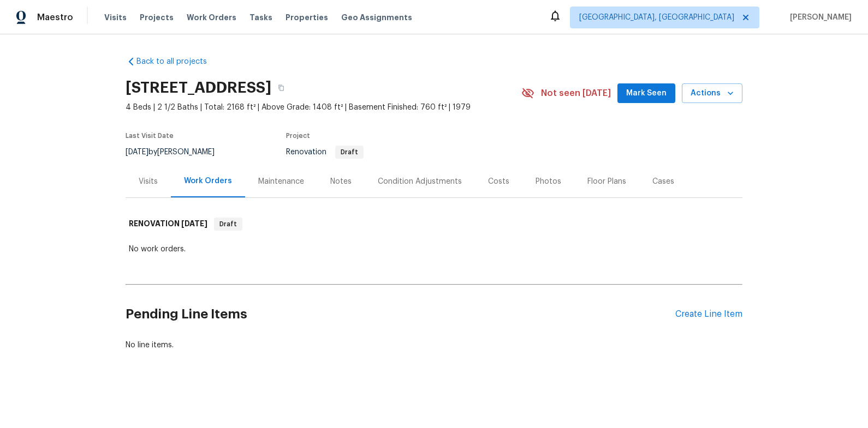 The image size is (868, 428). Describe the element at coordinates (434, 249) in the screenshot. I see `div: No work orders.` at that location.